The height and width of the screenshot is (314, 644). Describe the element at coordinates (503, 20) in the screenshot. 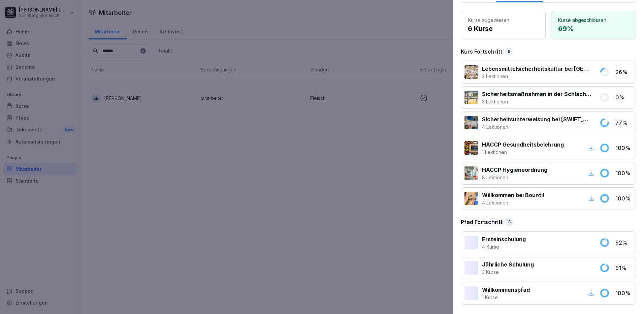

I see `p: Kurse zugewiesen` at that location.